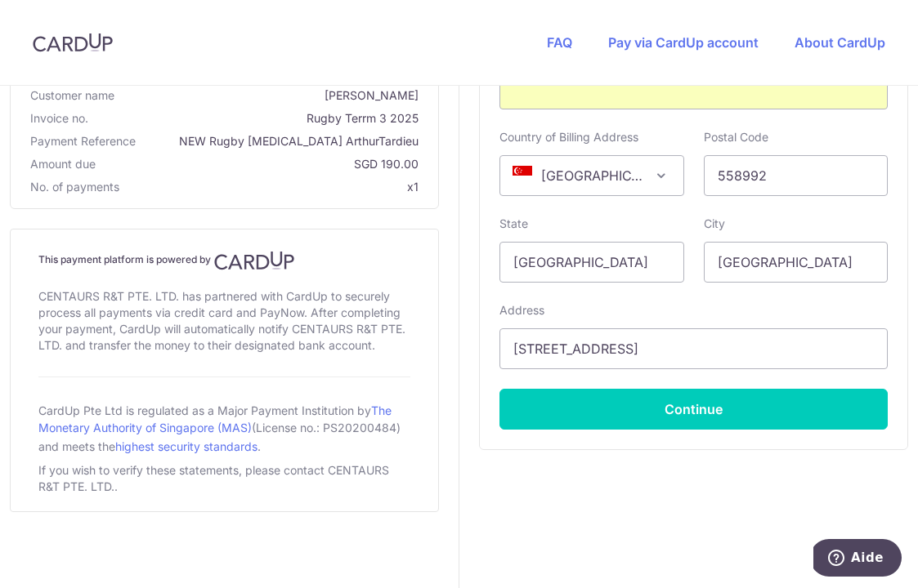 This screenshot has height=588, width=918. I want to click on span: x1, so click(413, 186).